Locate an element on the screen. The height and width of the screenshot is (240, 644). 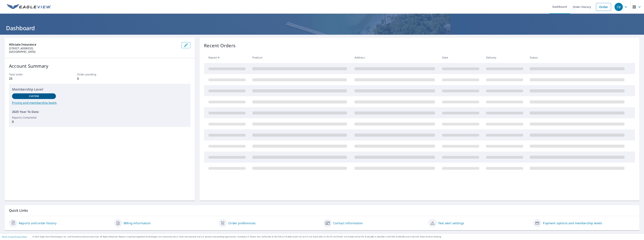
p: Custom is located at coordinates (34, 96).